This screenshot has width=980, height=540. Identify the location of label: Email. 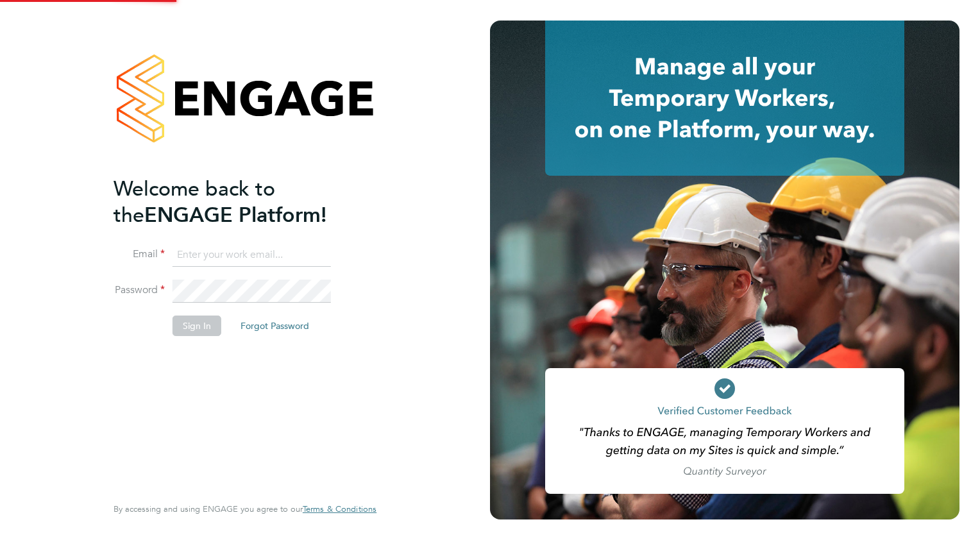
(139, 254).